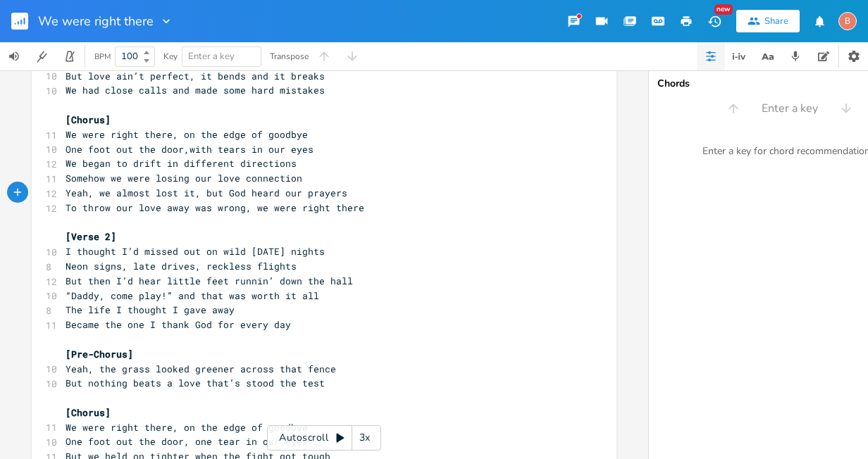 This screenshot has width=868, height=459. Describe the element at coordinates (776, 21) in the screenshot. I see `div: Share` at that location.